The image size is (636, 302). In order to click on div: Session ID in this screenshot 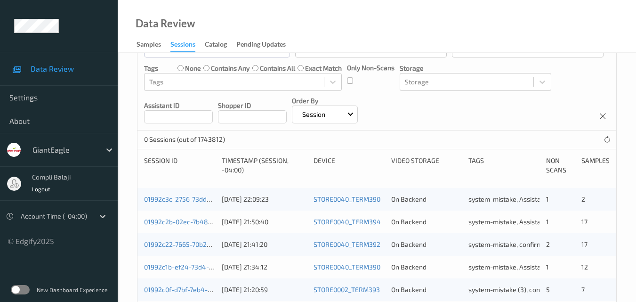, I will do `click(179, 165)`.